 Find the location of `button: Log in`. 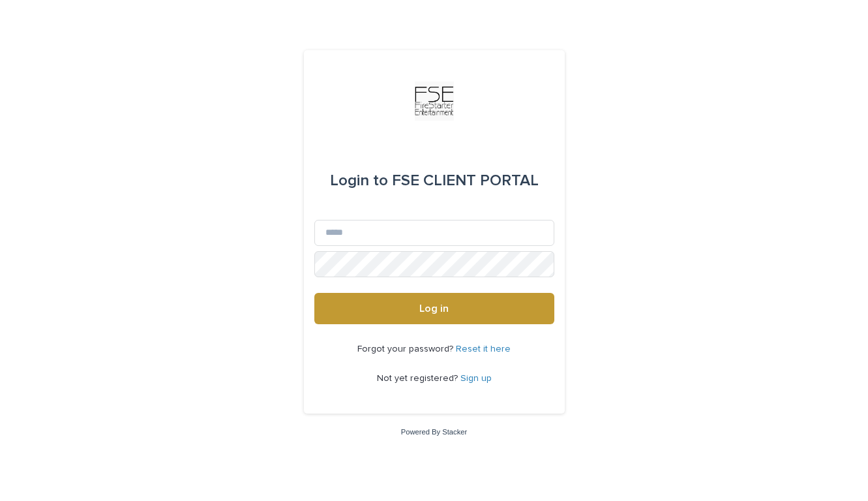

button: Log in is located at coordinates (434, 309).